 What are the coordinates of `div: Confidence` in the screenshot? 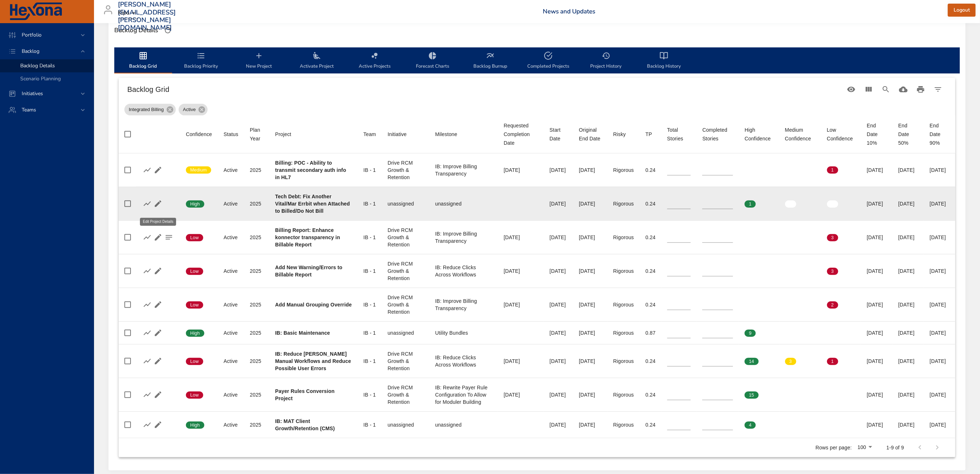 It's located at (199, 134).